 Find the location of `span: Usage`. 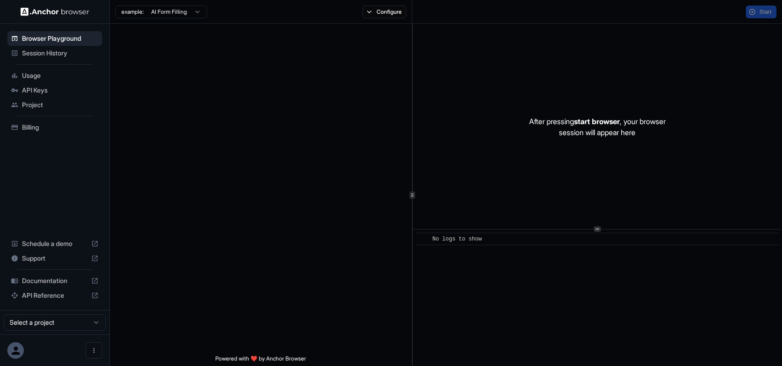

span: Usage is located at coordinates (60, 76).